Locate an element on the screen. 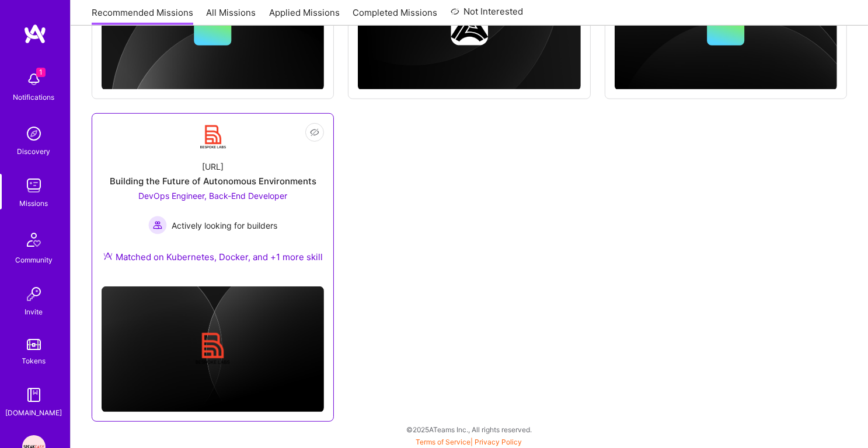 Image resolution: width=868 pixels, height=448 pixels. span: 1 is located at coordinates (41, 73).